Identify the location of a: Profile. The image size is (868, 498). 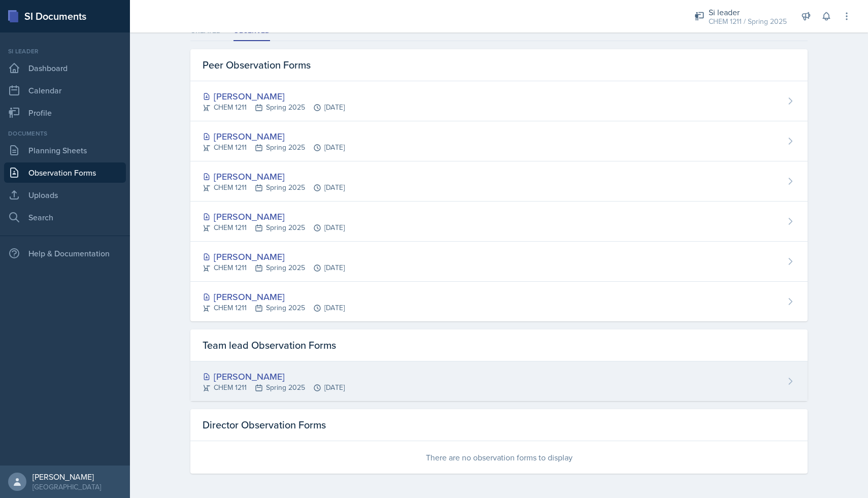
(65, 113).